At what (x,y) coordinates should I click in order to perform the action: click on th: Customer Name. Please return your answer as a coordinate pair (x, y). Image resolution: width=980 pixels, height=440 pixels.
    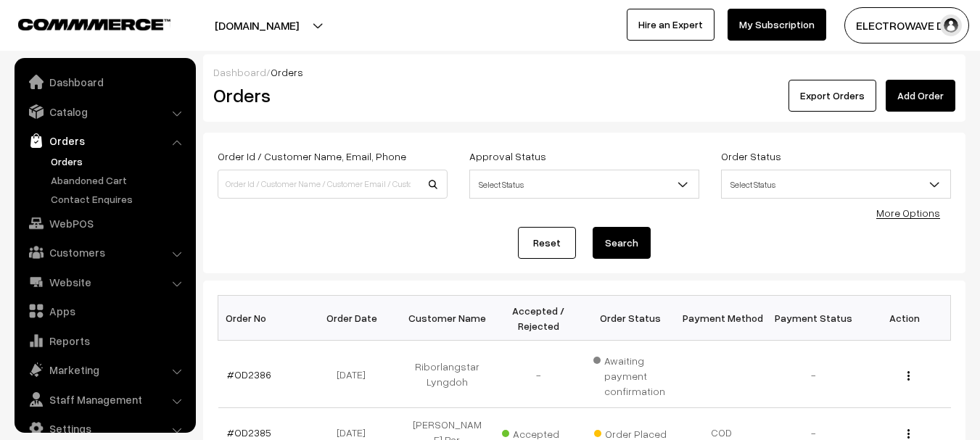
    Looking at the image, I should click on (447, 318).